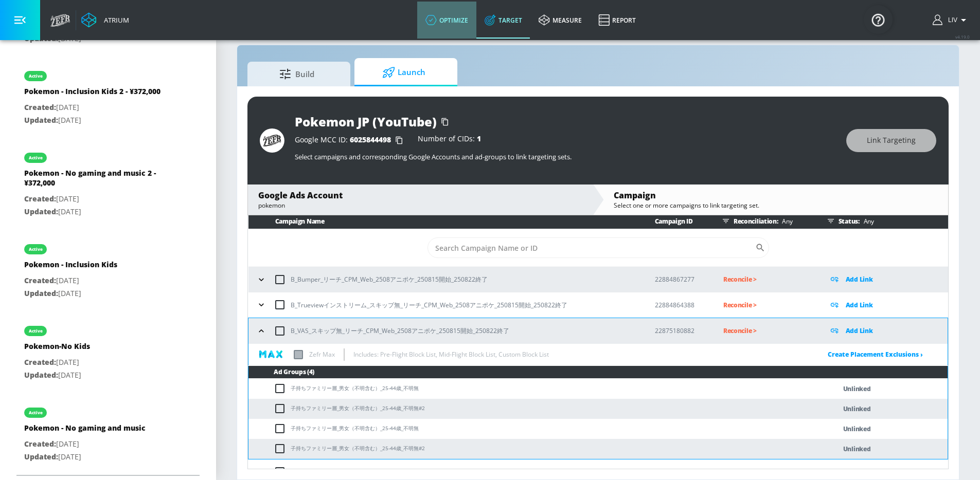  Describe the element at coordinates (951, 20) in the screenshot. I see `button: Liv` at that location.